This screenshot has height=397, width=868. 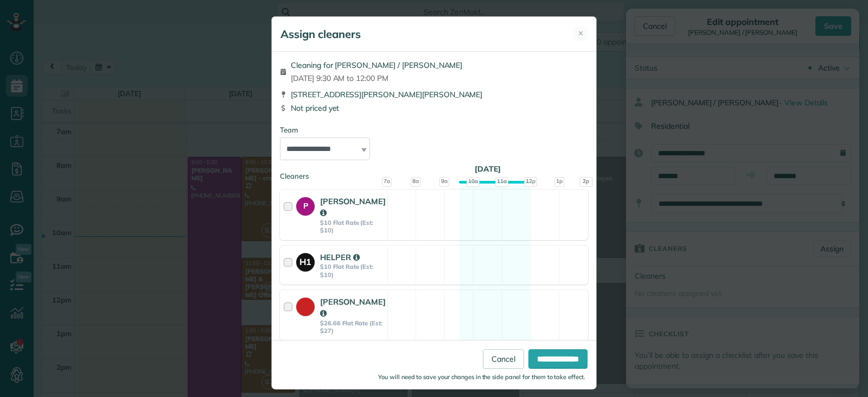 I want to click on small: You will need to save your changes in the side panel for them to take effect., so click(x=482, y=377).